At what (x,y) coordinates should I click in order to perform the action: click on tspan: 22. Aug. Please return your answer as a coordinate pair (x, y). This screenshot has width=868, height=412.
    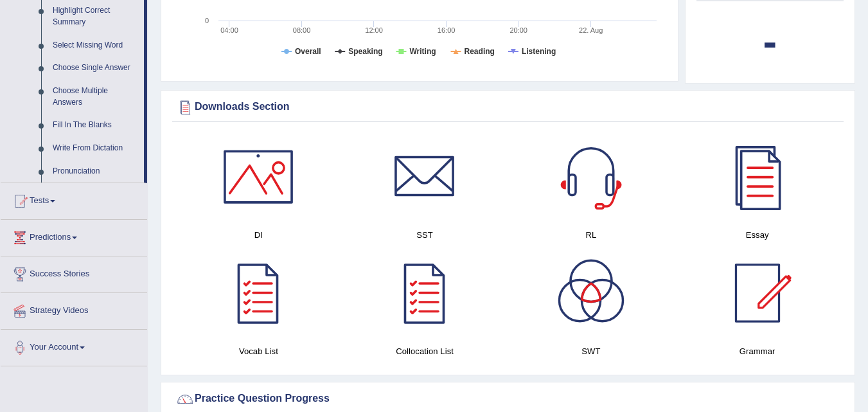
    Looking at the image, I should click on (590, 30).